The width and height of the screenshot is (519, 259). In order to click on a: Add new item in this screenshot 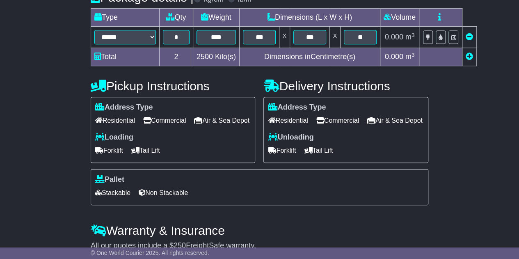, I will do `click(470, 57)`.